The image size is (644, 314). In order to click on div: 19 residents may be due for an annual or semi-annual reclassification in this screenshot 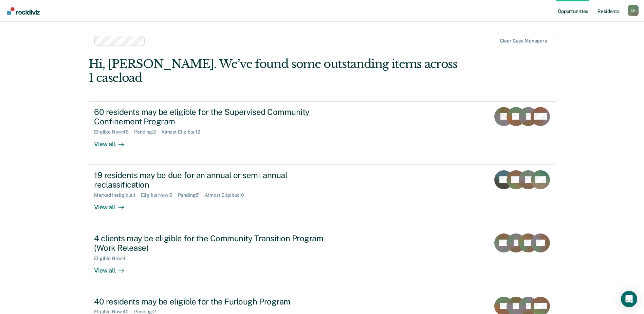, I will do `click(213, 180)`.